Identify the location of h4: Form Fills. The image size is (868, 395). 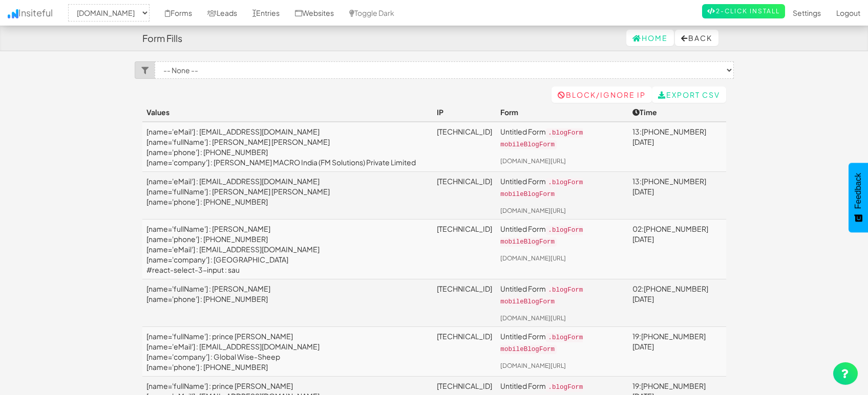
(162, 38).